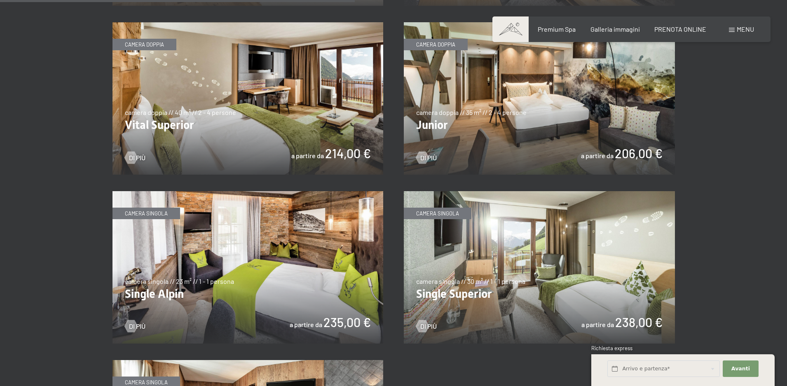  What do you see at coordinates (539, 98) in the screenshot?
I see `img: Junior` at bounding box center [539, 98].